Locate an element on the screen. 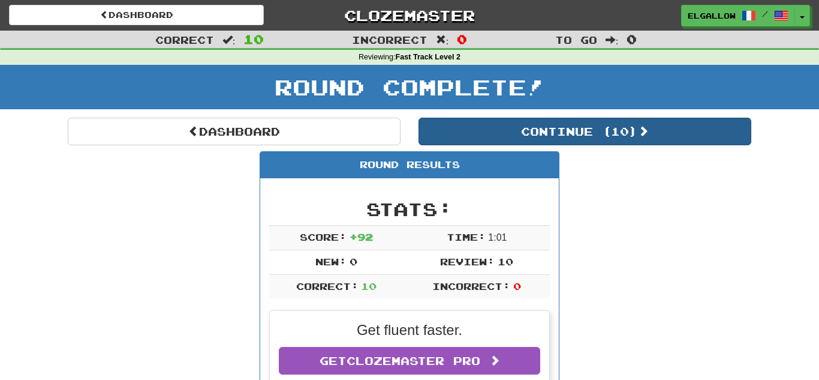 Image resolution: width=819 pixels, height=380 pixels. span: Time: is located at coordinates (466, 236).